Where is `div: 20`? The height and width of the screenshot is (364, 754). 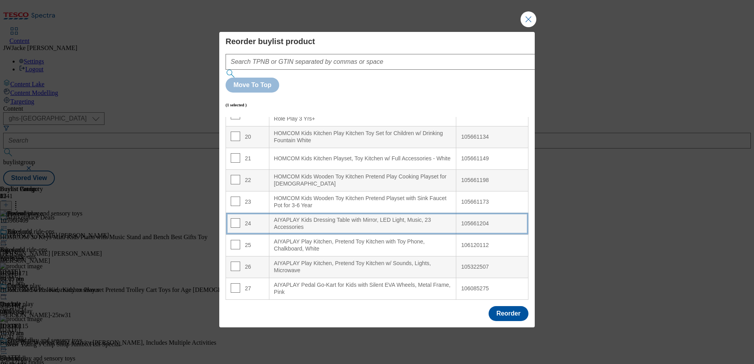 div: 20 is located at coordinates (247, 137).